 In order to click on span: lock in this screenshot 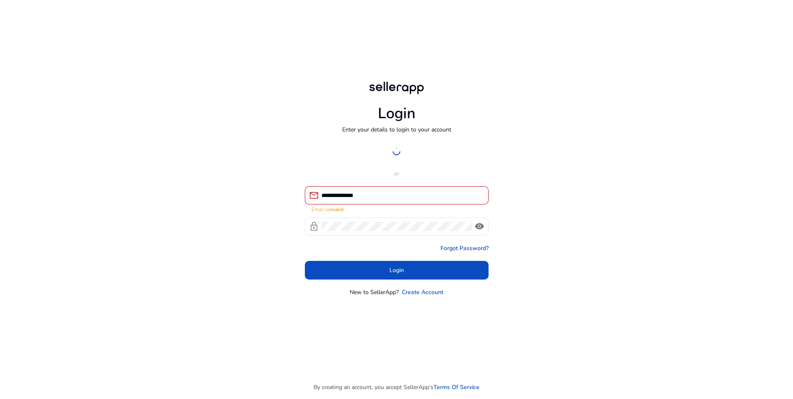, I will do `click(314, 226)`.